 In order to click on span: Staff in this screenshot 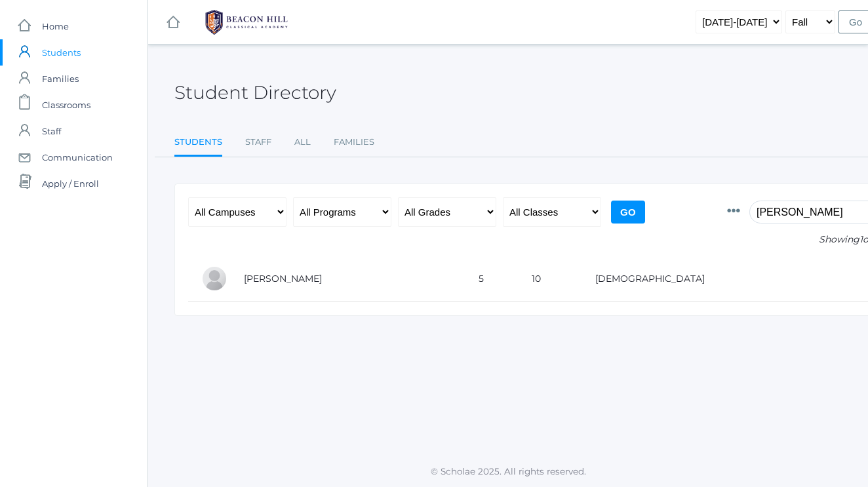, I will do `click(51, 131)`.